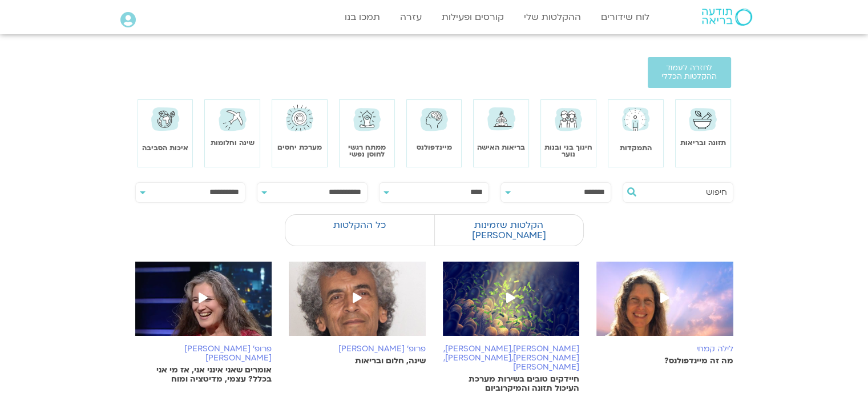 The height and width of the screenshot is (397, 868). Describe the element at coordinates (300, 147) in the screenshot. I see `a: מערכת יחסים` at that location.